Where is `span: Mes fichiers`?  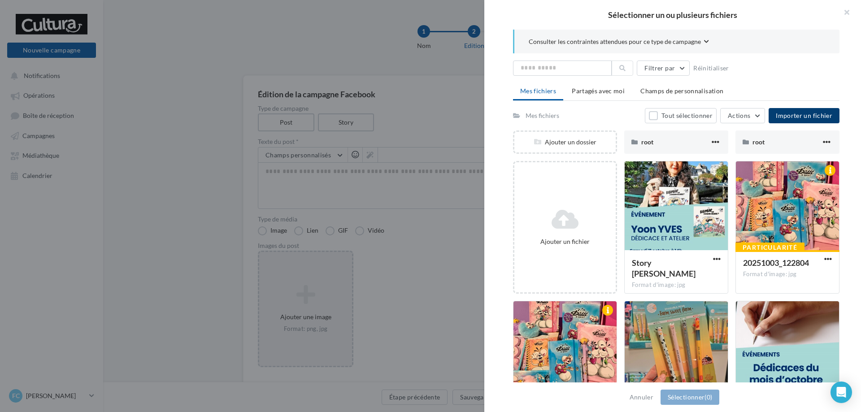 span: Mes fichiers is located at coordinates (538, 91).